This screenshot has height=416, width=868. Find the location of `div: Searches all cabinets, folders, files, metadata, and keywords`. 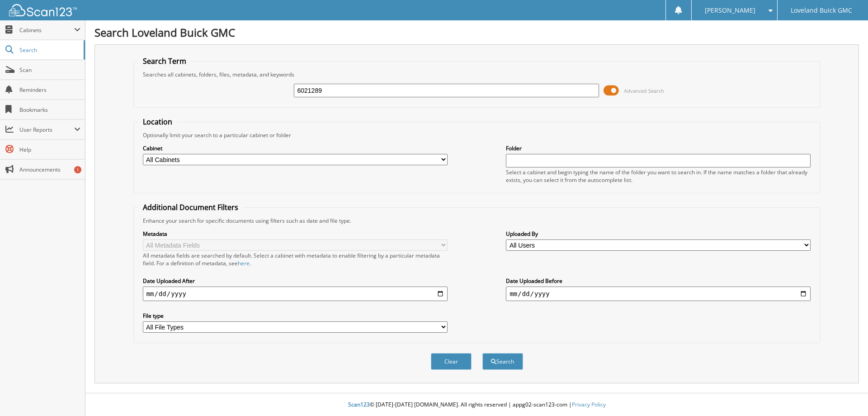

div: Searches all cabinets, folders, files, metadata, and keywords is located at coordinates (477, 74).